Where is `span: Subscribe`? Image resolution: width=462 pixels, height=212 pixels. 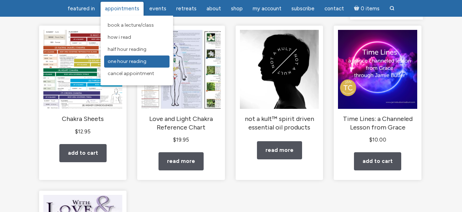
span: Subscribe is located at coordinates (303, 9).